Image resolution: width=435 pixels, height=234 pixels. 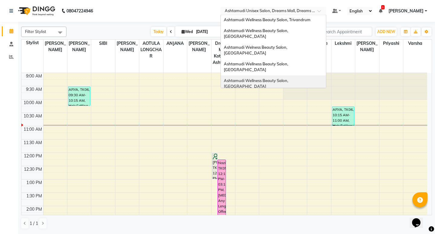 What do you see at coordinates (33, 129) in the screenshot?
I see `div: 11:00 AM` at bounding box center [33, 129].